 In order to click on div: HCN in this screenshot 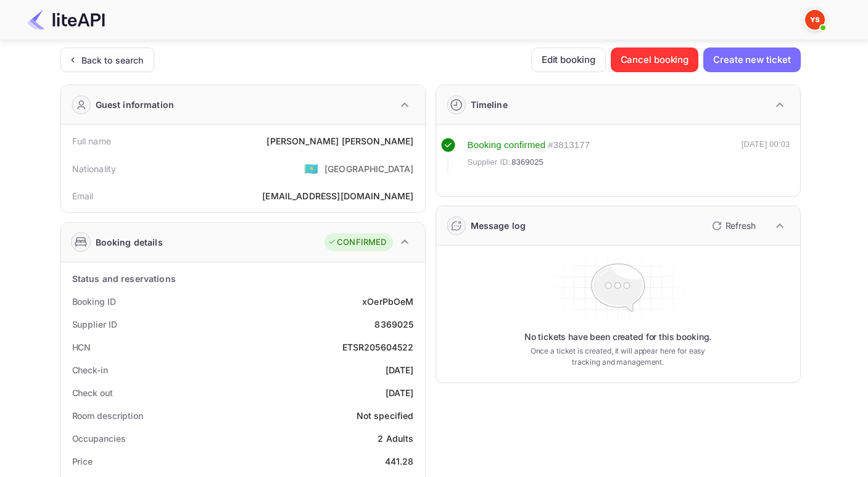, I will do `click(81, 347)`.